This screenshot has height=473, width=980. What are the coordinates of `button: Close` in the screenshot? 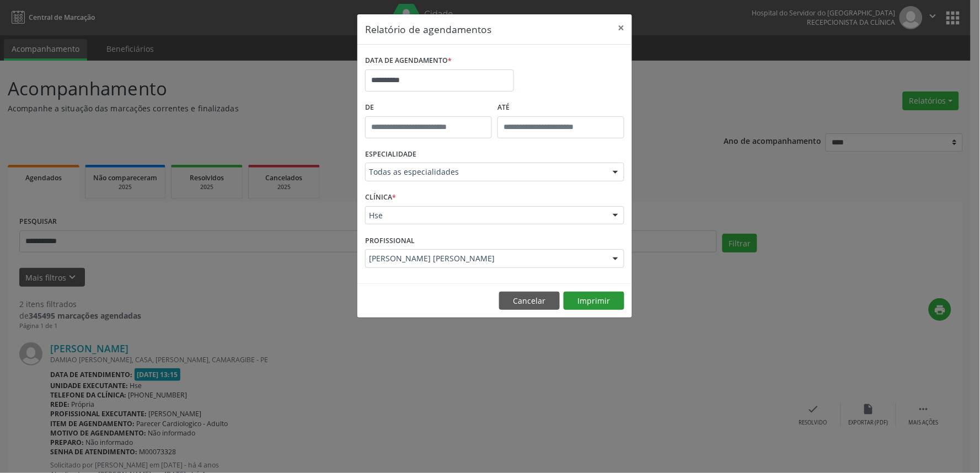 It's located at (622, 27).